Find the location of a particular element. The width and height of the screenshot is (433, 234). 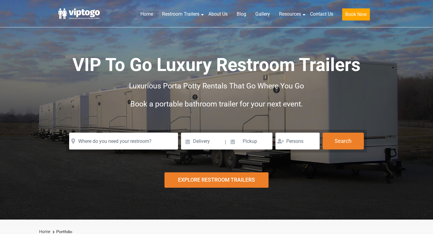

a: About Us is located at coordinates (218, 14).